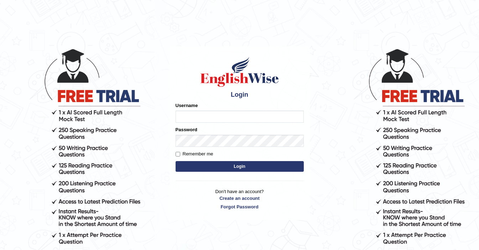 This screenshot has height=250, width=479. I want to click on img: Logo of English Wise sign in for intelligent practice with AI, so click(240, 72).